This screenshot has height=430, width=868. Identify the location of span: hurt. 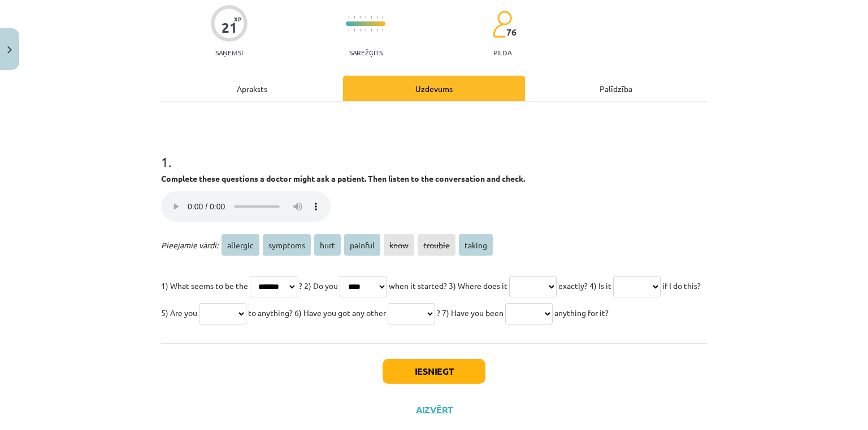
(327, 245).